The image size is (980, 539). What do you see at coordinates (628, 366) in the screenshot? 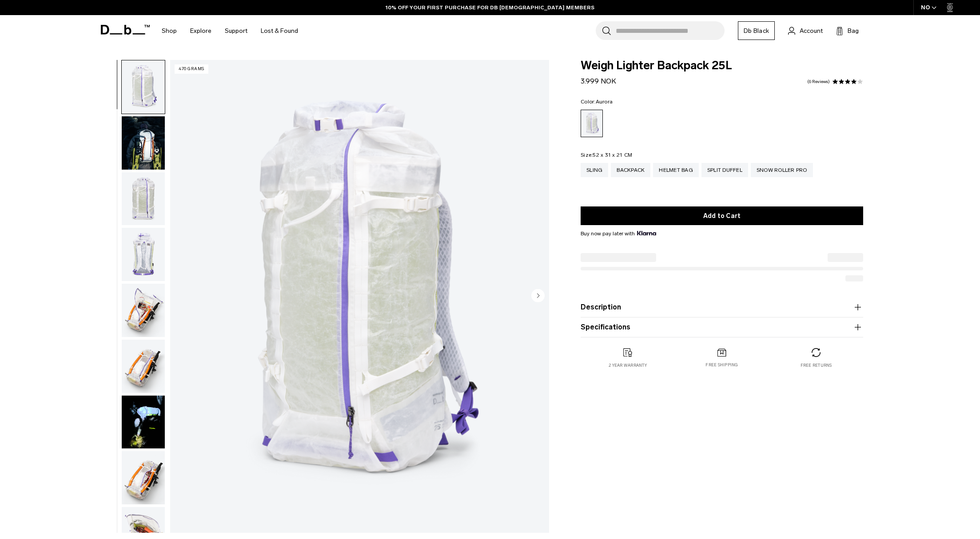
I see `p: 2 year warranty` at bounding box center [628, 366].